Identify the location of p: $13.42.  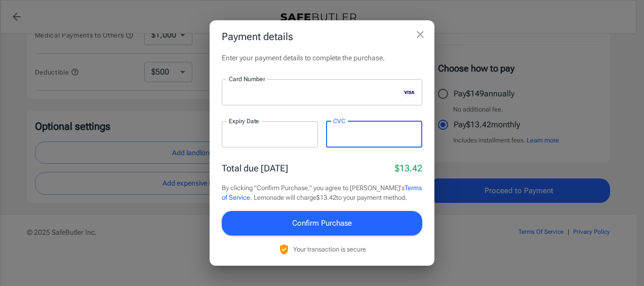
(409, 168).